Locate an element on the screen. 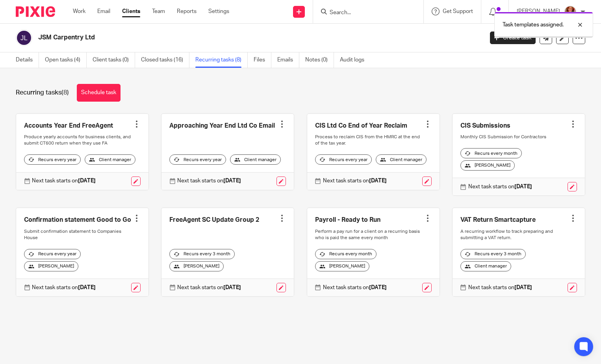 This screenshot has height=364, width=601. a: Files is located at coordinates (262, 60).